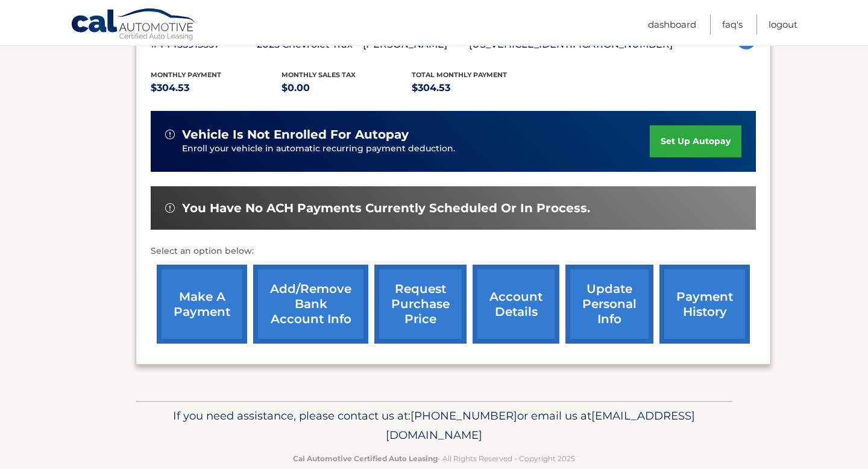  Describe the element at coordinates (185, 75) in the screenshot. I see `span: Monthly Payment` at that location.